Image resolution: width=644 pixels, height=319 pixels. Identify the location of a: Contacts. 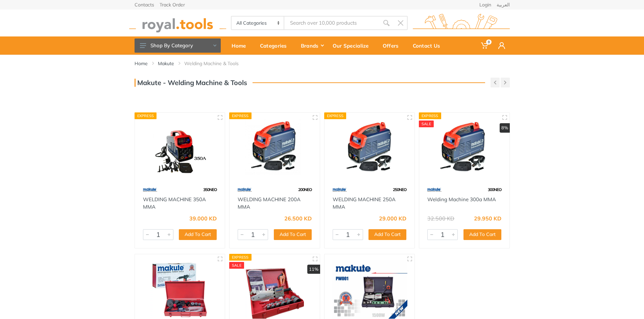
(144, 5).